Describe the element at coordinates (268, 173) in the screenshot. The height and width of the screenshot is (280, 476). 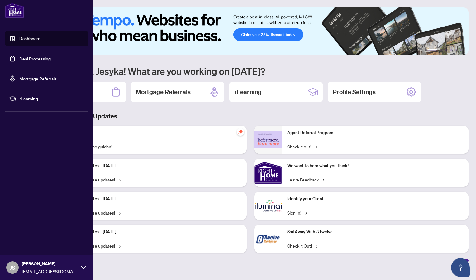
I see `img: We want to hear what you think!` at that location.